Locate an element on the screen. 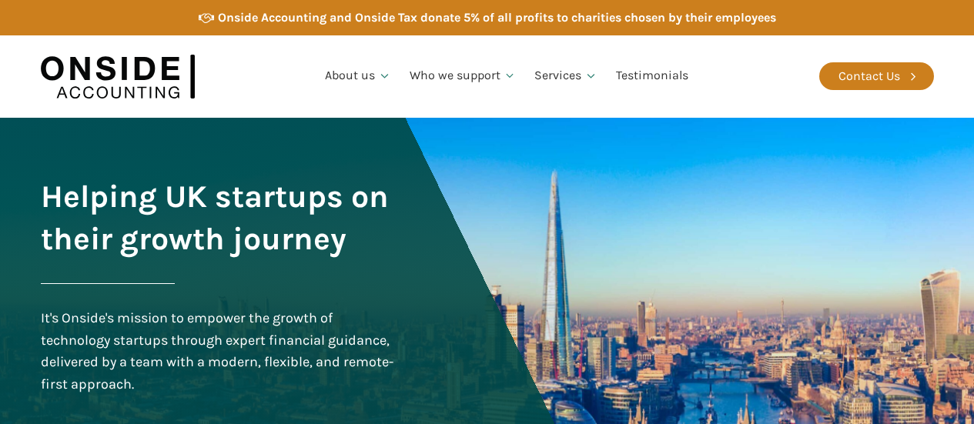  div: It's Onside's mission to empower the growth of technology startups through expert financial guida... is located at coordinates (219, 351).